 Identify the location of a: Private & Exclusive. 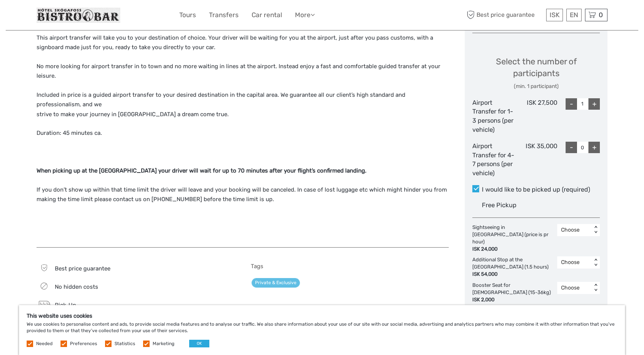
(276, 282).